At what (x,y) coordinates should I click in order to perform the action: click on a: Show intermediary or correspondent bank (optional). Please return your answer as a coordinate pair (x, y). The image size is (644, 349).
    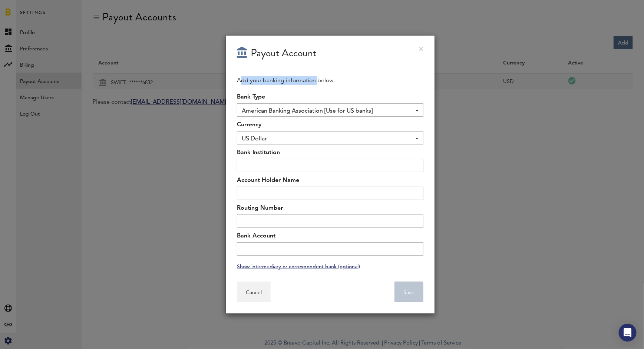
    Looking at the image, I should click on (299, 267).